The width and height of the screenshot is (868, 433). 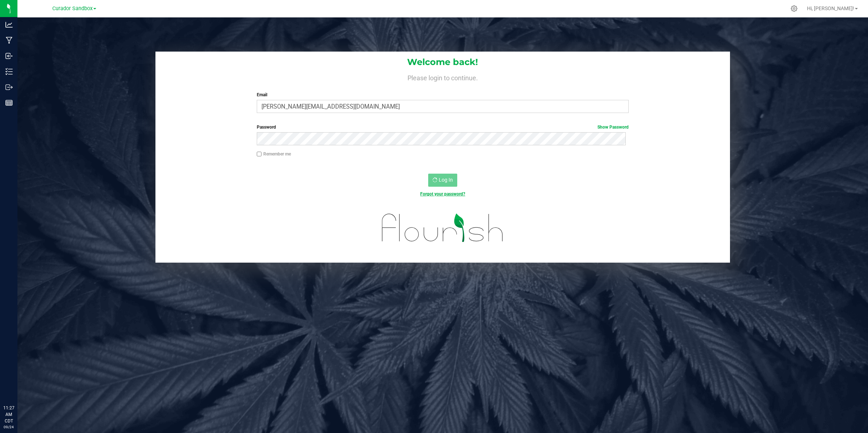 What do you see at coordinates (9, 414) in the screenshot?
I see `p: 11:27 AM CDT` at bounding box center [9, 414].